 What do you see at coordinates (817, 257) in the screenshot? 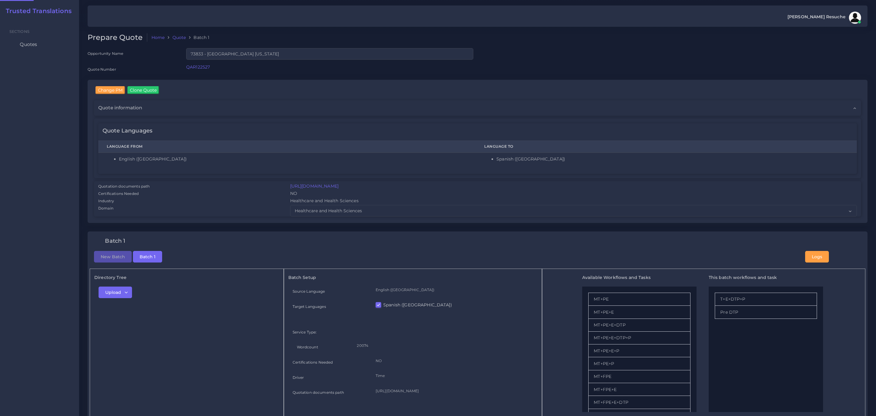
I see `span: Logs` at bounding box center [817, 257].